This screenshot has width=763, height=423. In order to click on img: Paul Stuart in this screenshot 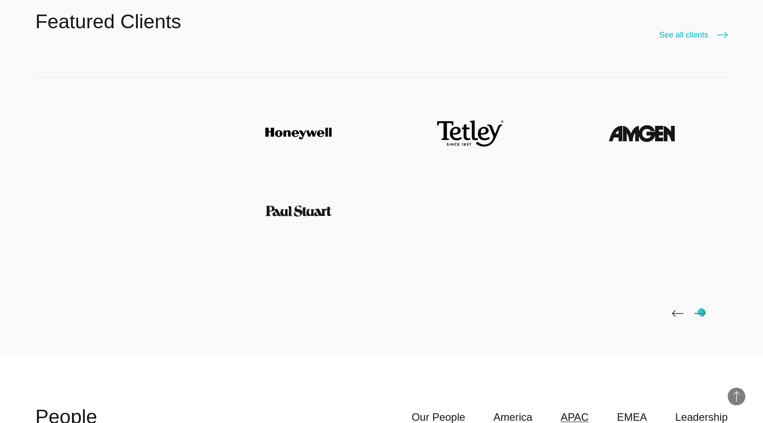, I will do `click(298, 211)`.